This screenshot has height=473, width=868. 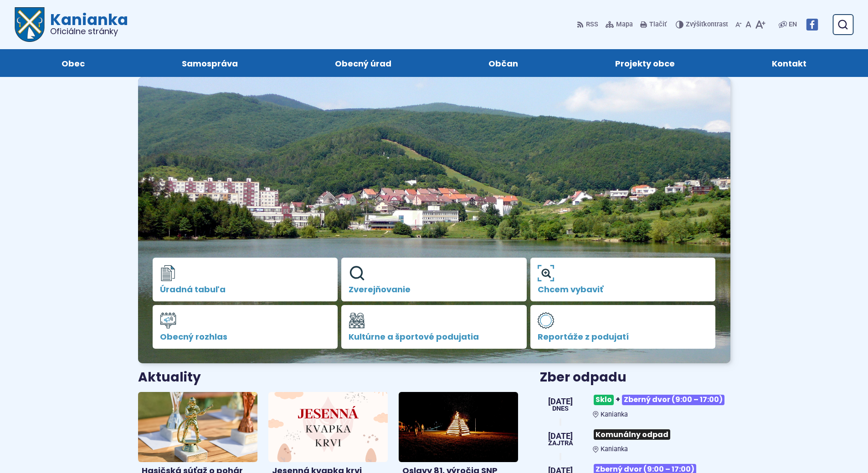 What do you see at coordinates (89, 31) in the screenshot?
I see `span: Oficiálne stránky` at bounding box center [89, 31].